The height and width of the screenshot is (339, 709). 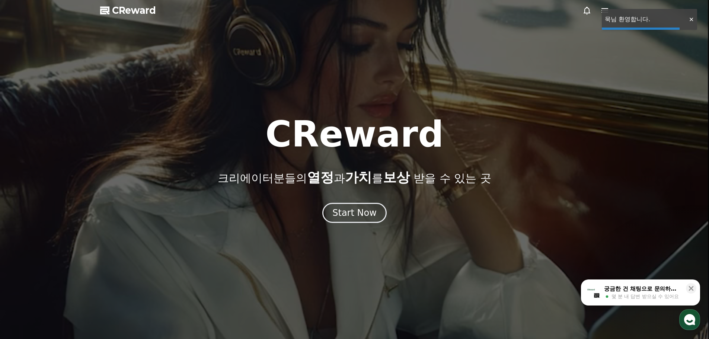 What do you see at coordinates (359, 177) in the screenshot?
I see `span: 가치` at bounding box center [359, 177].